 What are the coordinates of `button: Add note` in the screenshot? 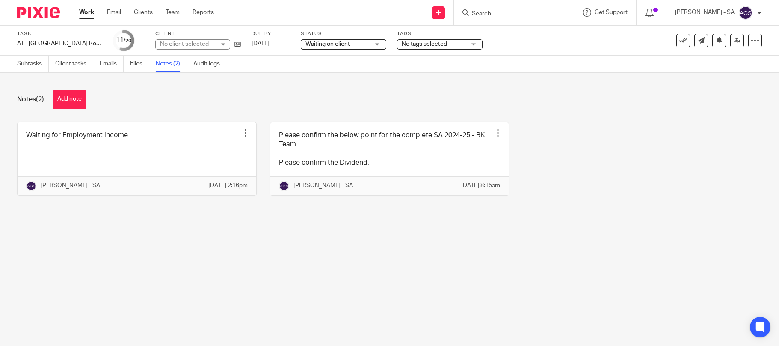 It's located at (69, 99).